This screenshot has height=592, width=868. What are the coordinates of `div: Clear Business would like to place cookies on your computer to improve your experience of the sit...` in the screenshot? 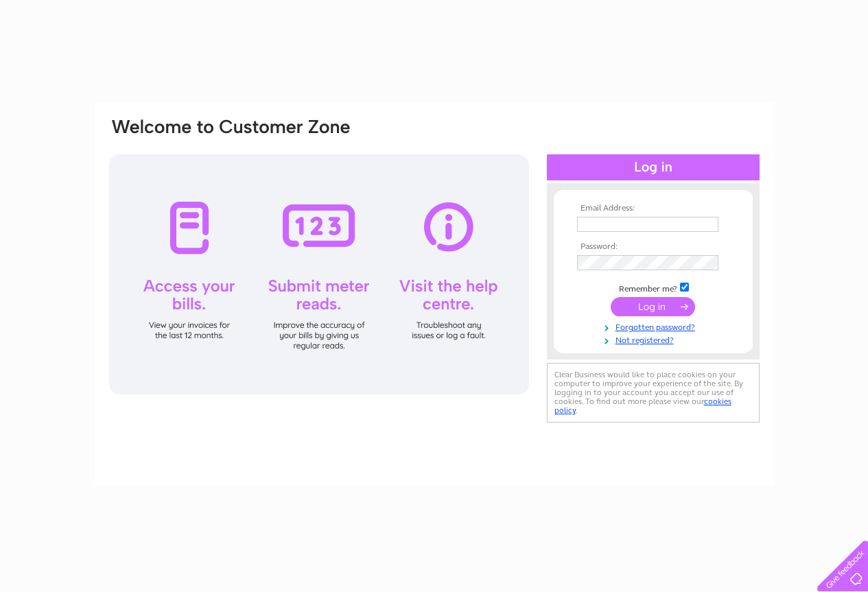 It's located at (653, 392).